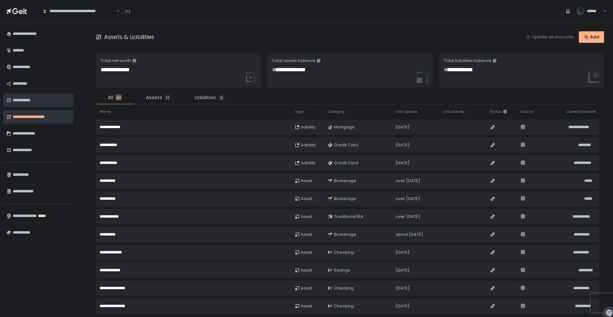 Image resolution: width=613 pixels, height=317 pixels. What do you see at coordinates (345, 216) in the screenshot?
I see `div: Traditional IRA` at bounding box center [345, 216].